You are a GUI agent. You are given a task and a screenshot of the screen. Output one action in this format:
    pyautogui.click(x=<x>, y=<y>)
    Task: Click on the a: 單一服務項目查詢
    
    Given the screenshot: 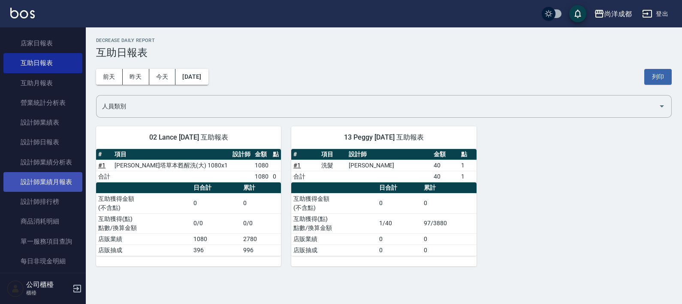 What is the action you would take?
    pyautogui.click(x=43, y=242)
    